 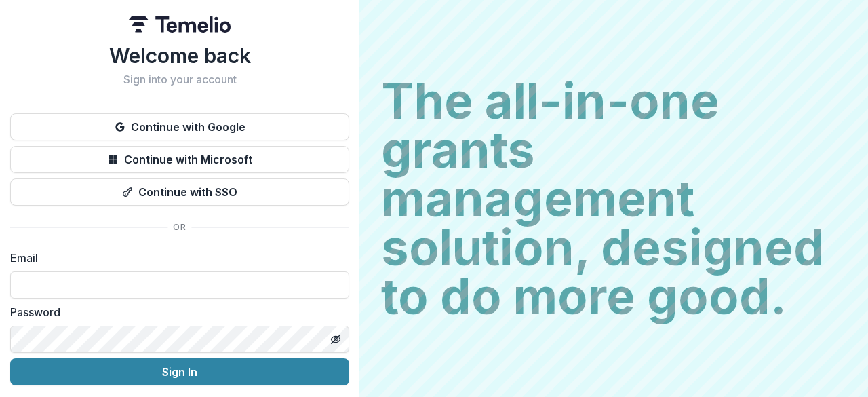 What do you see at coordinates (180, 192) in the screenshot?
I see `button: Continue with SSO` at bounding box center [180, 192].